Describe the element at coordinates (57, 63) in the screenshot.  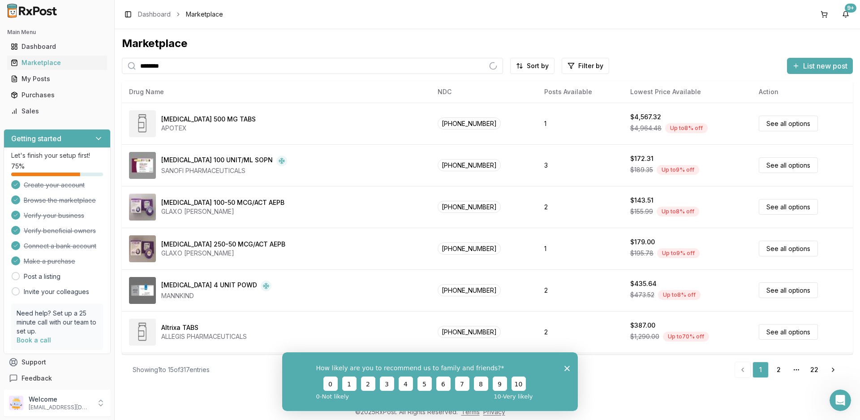
I see `button: Marketplace` at that location.